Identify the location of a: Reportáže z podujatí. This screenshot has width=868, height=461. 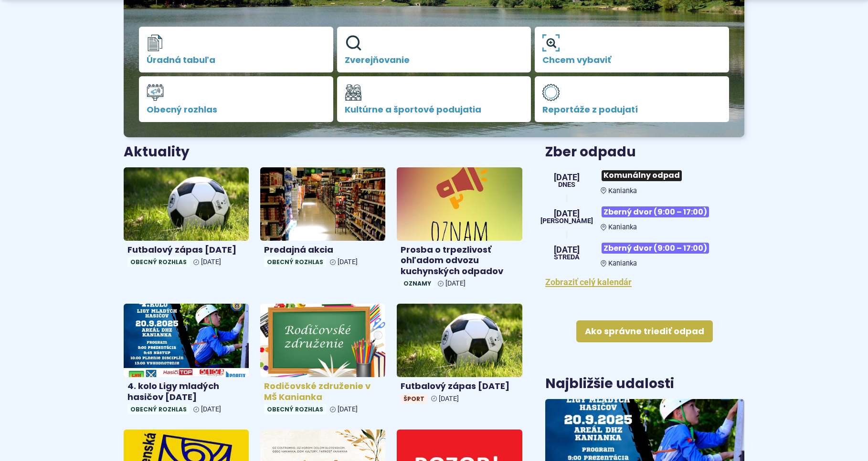
(632, 99).